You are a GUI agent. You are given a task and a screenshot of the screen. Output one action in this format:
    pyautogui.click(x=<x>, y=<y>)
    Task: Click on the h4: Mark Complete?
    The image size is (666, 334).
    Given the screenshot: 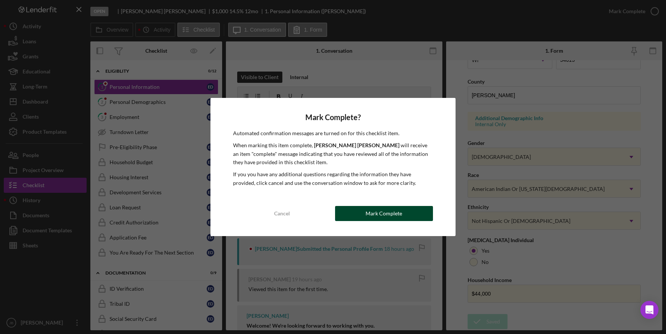 What is the action you would take?
    pyautogui.click(x=333, y=117)
    